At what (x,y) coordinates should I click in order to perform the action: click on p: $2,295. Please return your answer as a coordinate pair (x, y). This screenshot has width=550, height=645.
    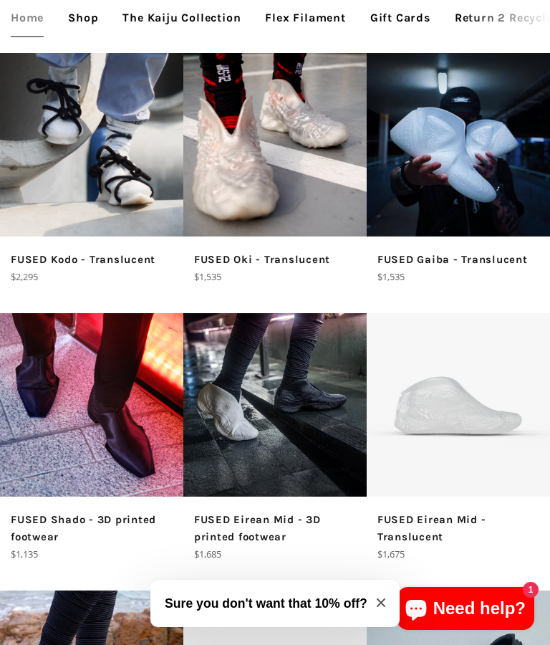
    Looking at the image, I should click on (92, 277).